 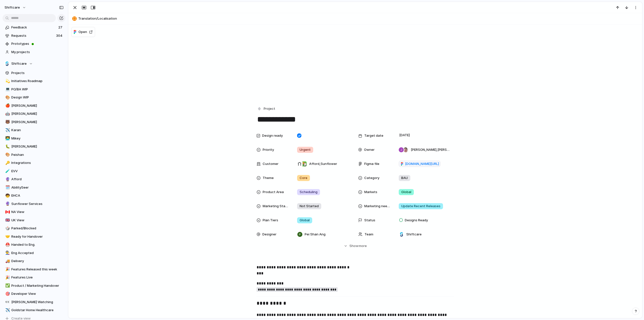 I want to click on span: Markets, so click(x=371, y=192).